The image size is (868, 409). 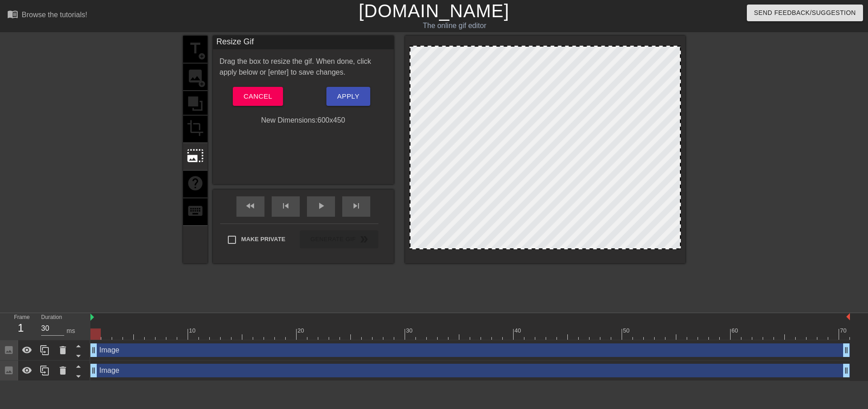 What do you see at coordinates (628, 331) in the screenshot?
I see `div: 50` at bounding box center [628, 331].